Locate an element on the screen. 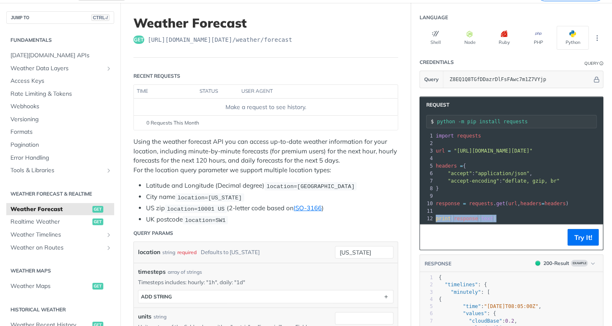 Image resolution: width=612 pixels, height=326 pixels. span: "application/json" is located at coordinates (503, 174).